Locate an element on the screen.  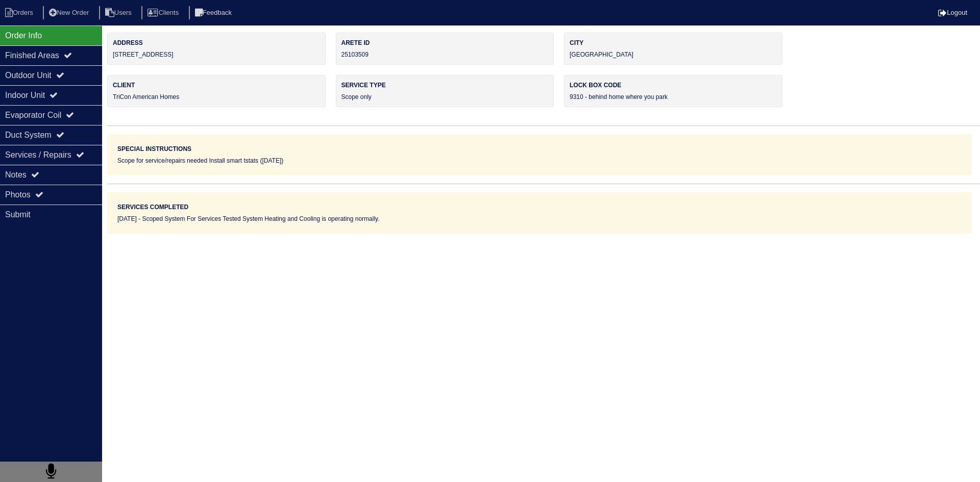
a: Clients is located at coordinates (164, 12).